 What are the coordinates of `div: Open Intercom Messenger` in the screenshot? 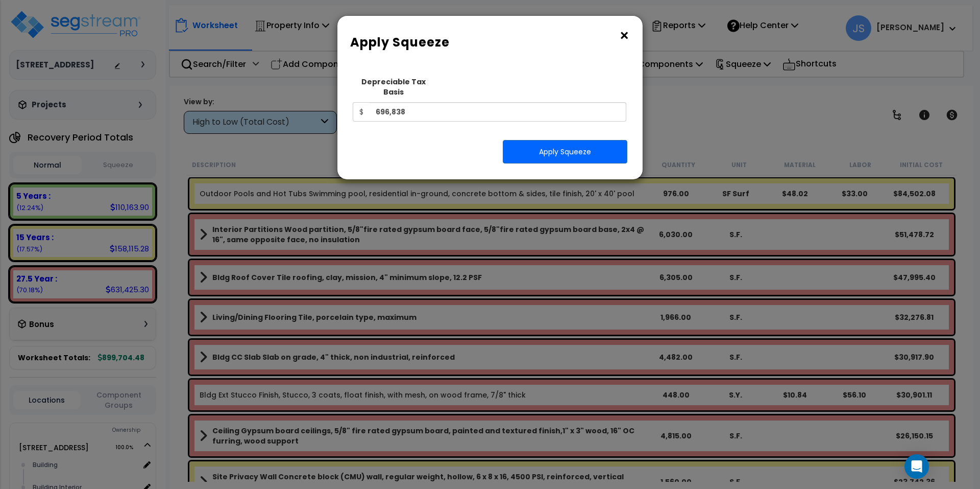 It's located at (917, 466).